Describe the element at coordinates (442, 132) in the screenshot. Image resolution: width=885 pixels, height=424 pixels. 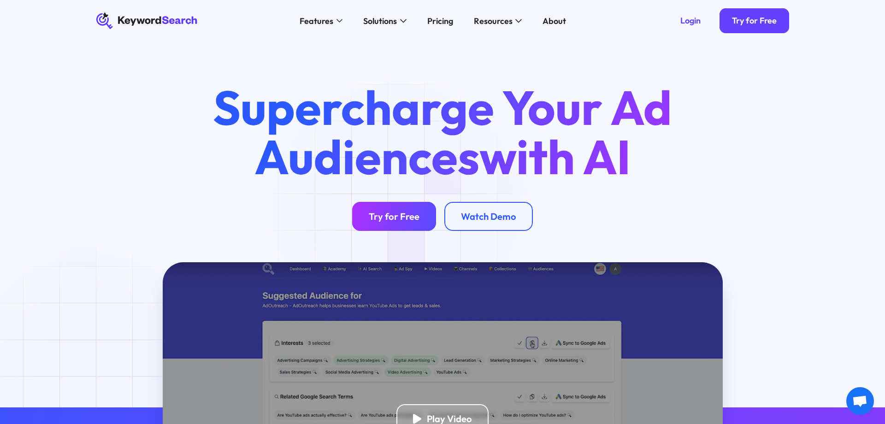
I see `h1: Supercharge Your Ad Audiences` at that location.